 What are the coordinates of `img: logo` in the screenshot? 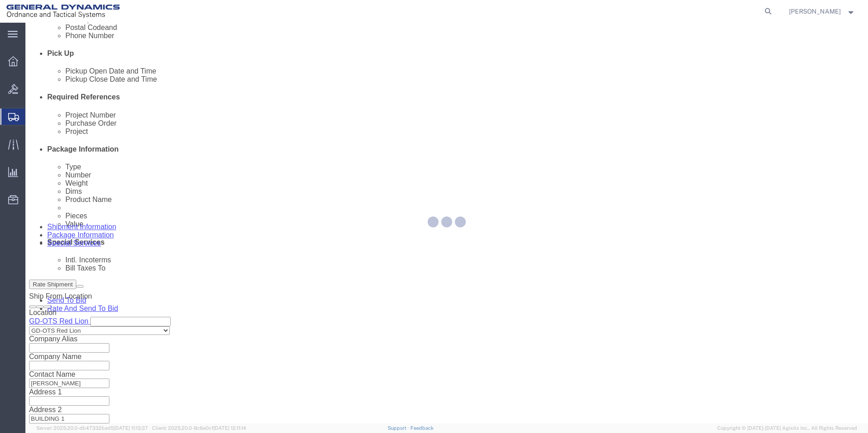 It's located at (63, 11).